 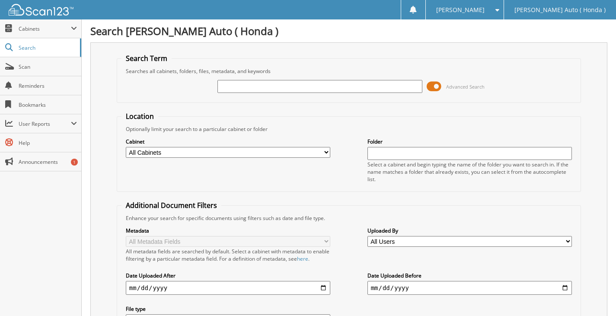 What do you see at coordinates (228, 255) in the screenshot?
I see `div: All metadata fields are searched by default. Select a cabinet with metadata to enable filtering b...` at bounding box center [228, 255].